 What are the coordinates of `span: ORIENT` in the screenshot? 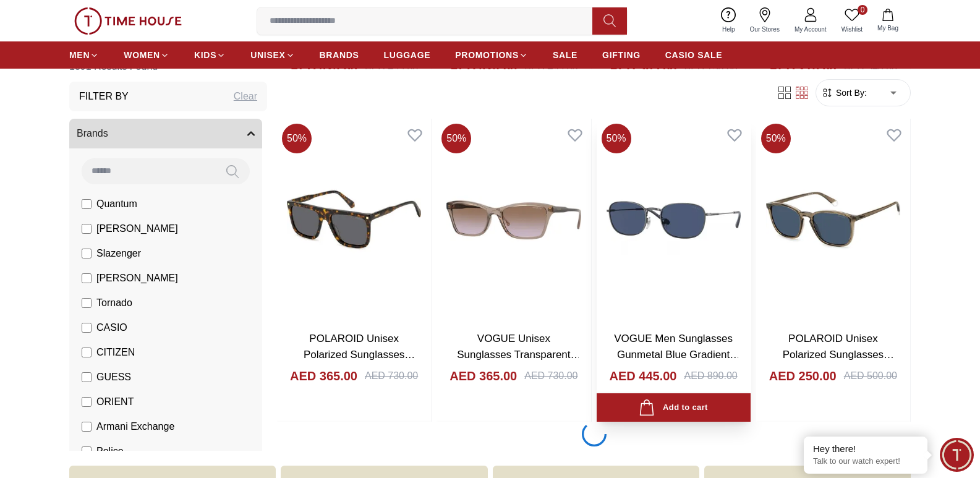 It's located at (115, 402).